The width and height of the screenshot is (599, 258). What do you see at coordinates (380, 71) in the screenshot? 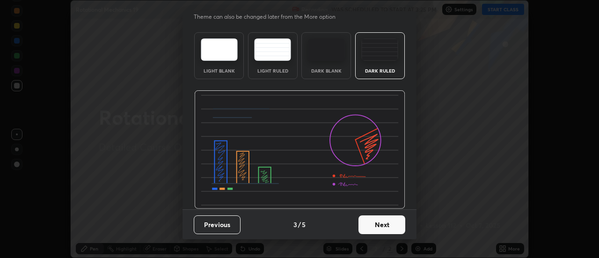
I see `div: Dark Ruled` at bounding box center [380, 71].